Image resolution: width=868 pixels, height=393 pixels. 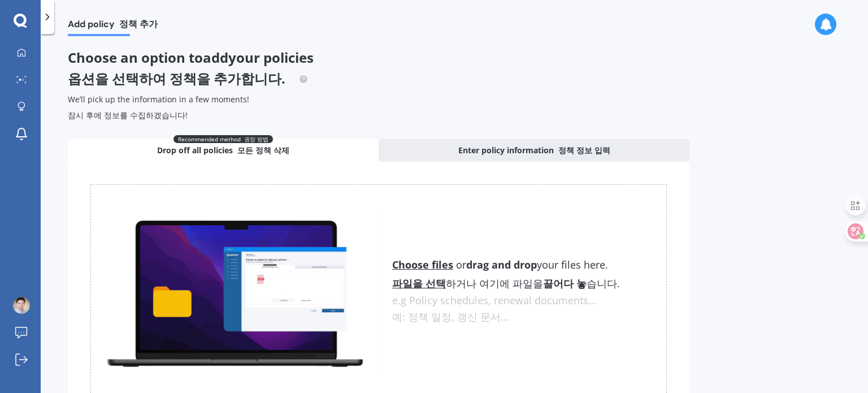 What do you see at coordinates (451, 317) in the screenshot?
I see `font: 예: 정책 일정, 갱신 문서...` at bounding box center [451, 317].